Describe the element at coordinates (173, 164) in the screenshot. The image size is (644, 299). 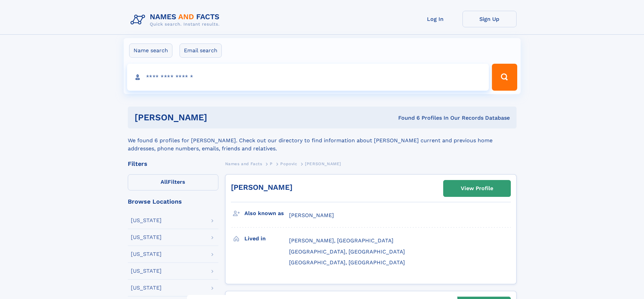
I see `div: Filters` at that location.